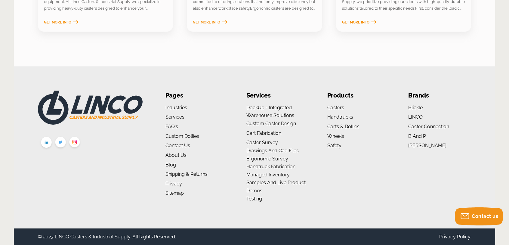  I want to click on a: Cart Fabrication, so click(264, 133).